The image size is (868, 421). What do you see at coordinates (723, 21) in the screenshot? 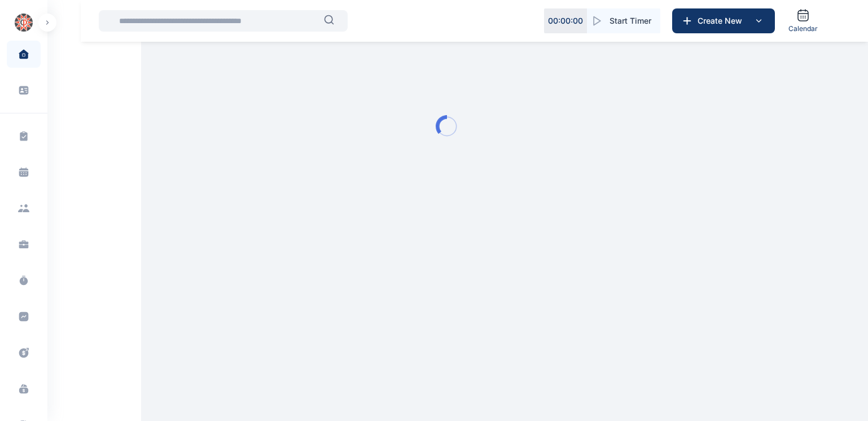
I see `span: Create New` at bounding box center [723, 21].